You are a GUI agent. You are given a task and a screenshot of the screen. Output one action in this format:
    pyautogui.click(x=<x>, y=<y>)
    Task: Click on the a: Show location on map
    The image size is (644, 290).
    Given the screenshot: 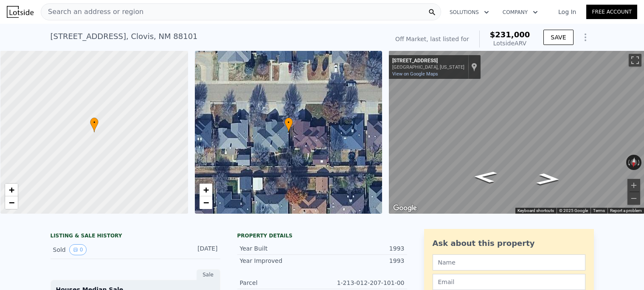 What is the action you would take?
    pyautogui.click(x=474, y=67)
    